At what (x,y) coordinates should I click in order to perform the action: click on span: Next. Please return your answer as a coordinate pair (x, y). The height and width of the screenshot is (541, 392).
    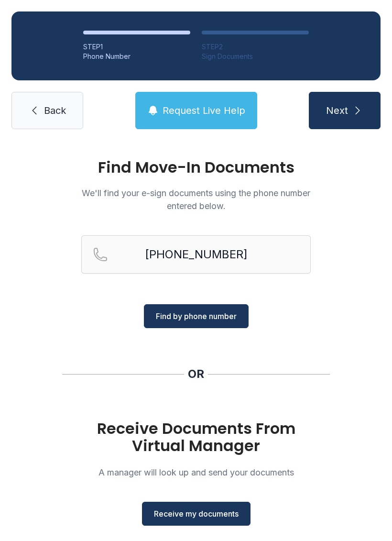
    Looking at the image, I should click on (337, 110).